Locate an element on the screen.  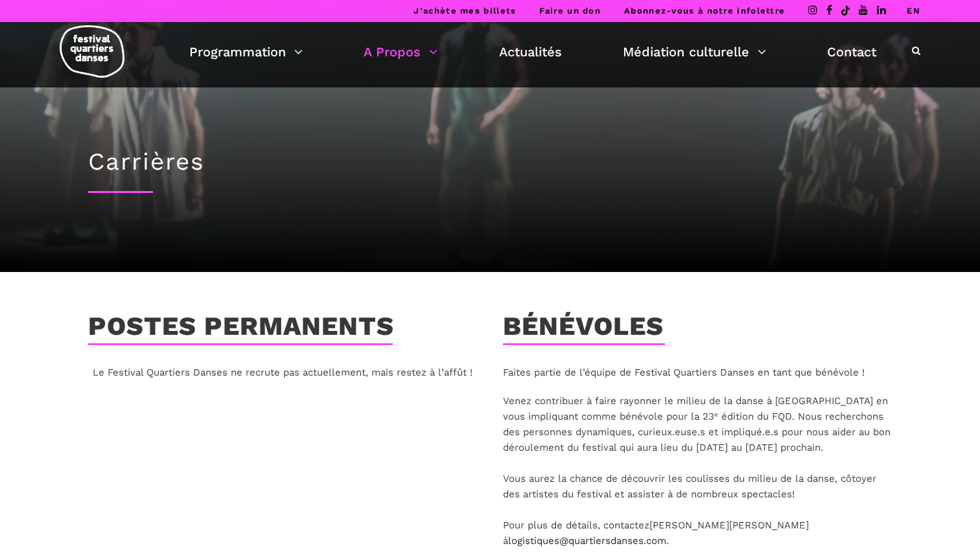
a: Programmation is located at coordinates (245, 51).